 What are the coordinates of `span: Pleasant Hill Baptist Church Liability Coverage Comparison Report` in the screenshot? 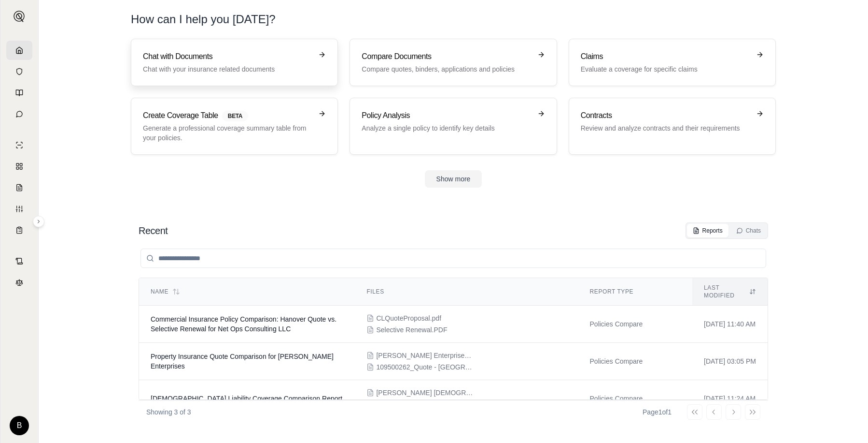 It's located at (247, 398).